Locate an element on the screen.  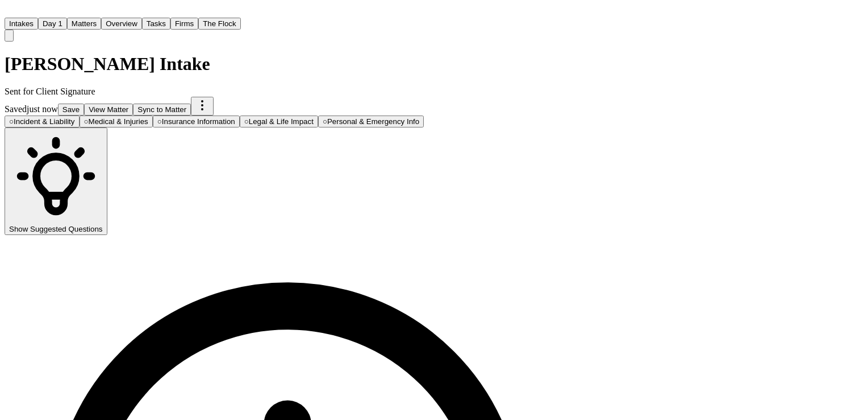
a: Day 1 is located at coordinates (52, 23).